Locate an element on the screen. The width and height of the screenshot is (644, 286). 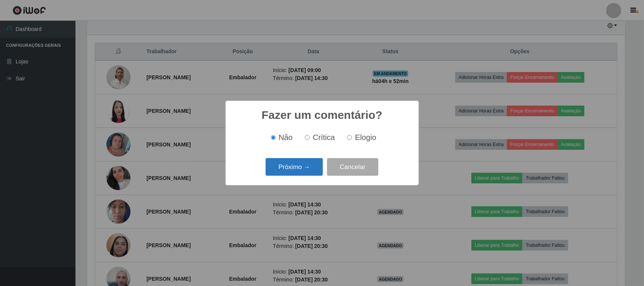
span: Crítica is located at coordinates (324, 137).